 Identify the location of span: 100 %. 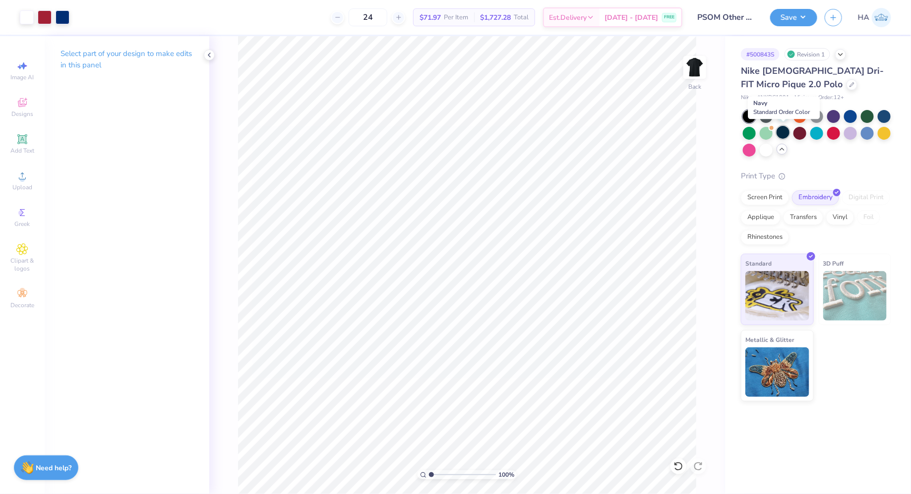
(506, 475).